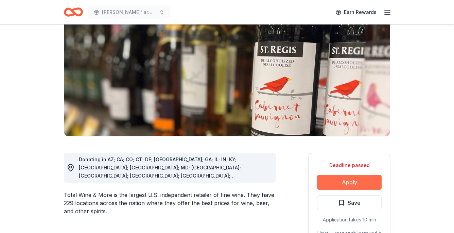 The height and width of the screenshot is (233, 454). Describe the element at coordinates (354, 203) in the screenshot. I see `span: Save` at that location.